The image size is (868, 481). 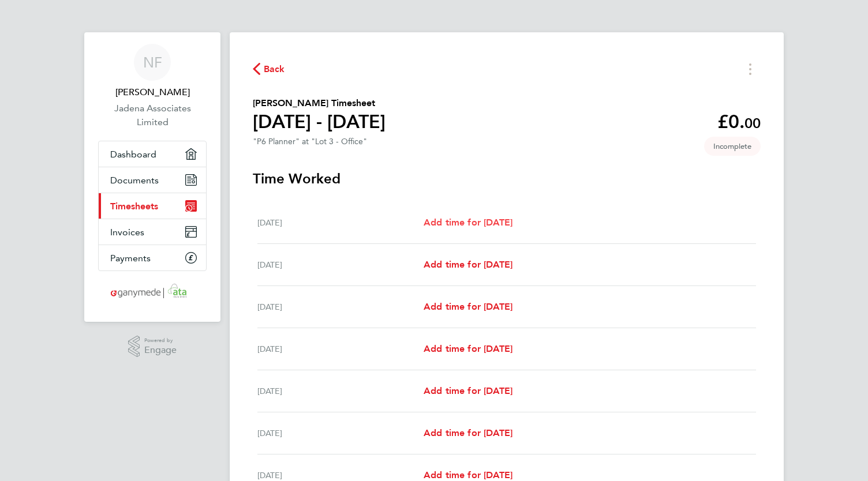 What do you see at coordinates (133, 154) in the screenshot?
I see `span: Dashboard` at bounding box center [133, 154].